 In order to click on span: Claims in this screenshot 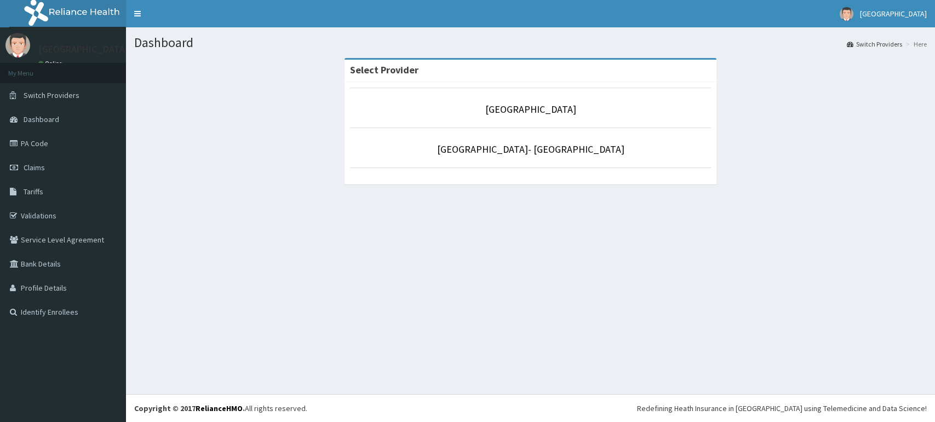, I will do `click(34, 168)`.